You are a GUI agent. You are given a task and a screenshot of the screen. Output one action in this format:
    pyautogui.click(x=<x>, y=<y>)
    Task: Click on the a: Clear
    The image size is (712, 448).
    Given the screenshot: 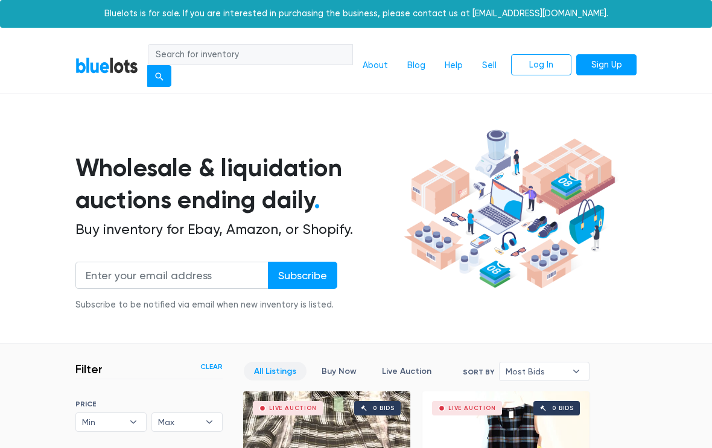 What is the action you would take?
    pyautogui.click(x=211, y=367)
    